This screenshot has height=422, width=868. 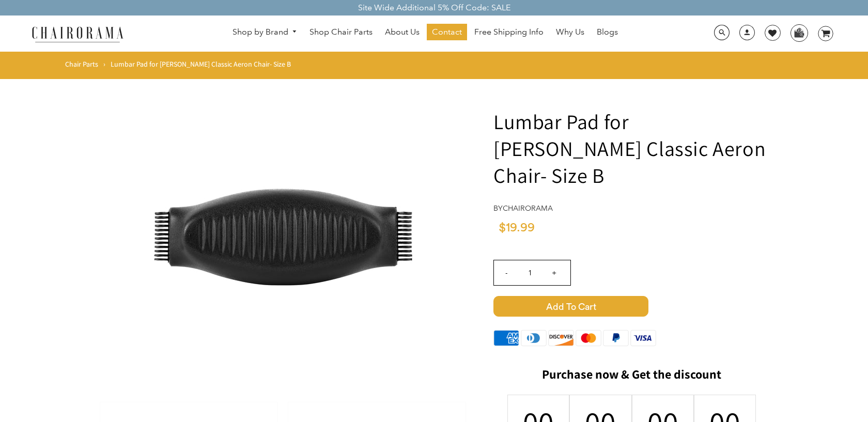 I want to click on a: chairorama, so click(x=528, y=208).